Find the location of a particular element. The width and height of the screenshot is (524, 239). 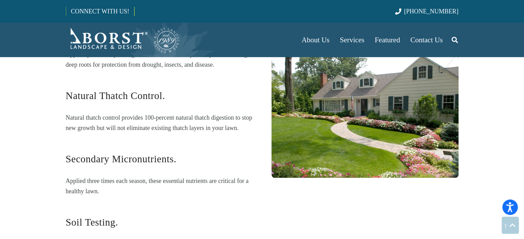

p: Applied periodically during the season, these compounds promote strong, deep roots for protection... is located at coordinates (159, 60).